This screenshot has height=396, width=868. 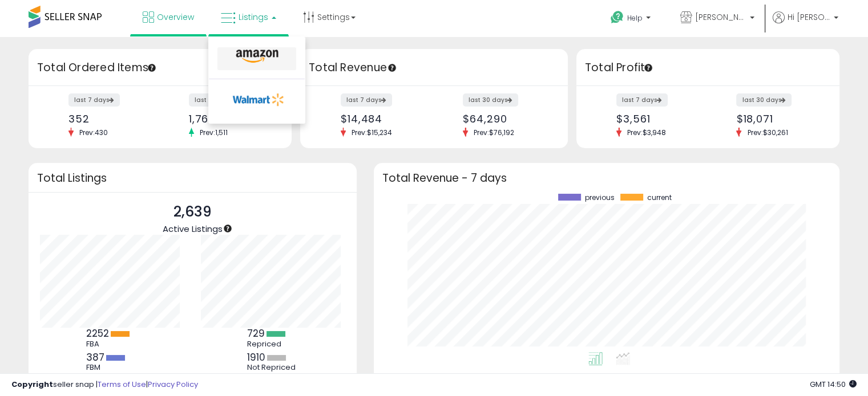 I want to click on div: seller snap | |, so click(x=104, y=385).